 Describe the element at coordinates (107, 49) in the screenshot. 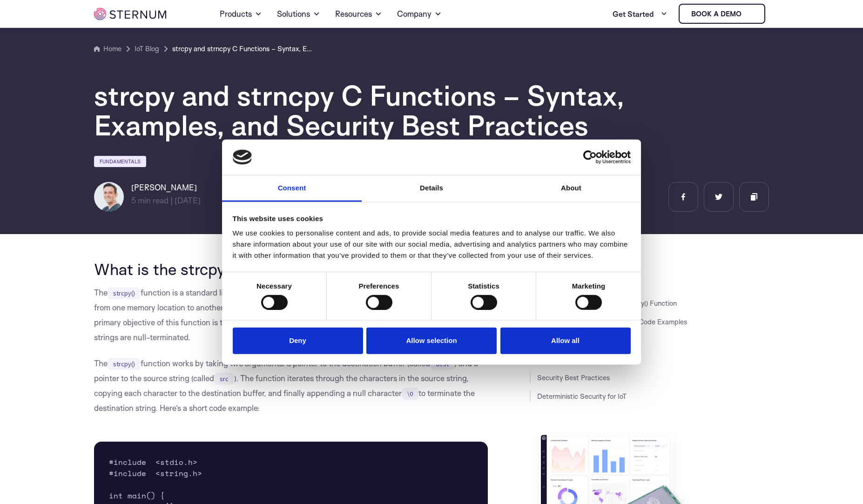

I see `a: Home` at that location.